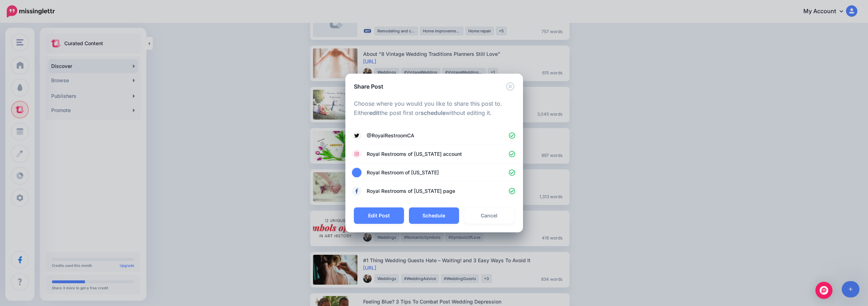 The height and width of the screenshot is (306, 868). I want to click on b: edit, so click(374, 113).